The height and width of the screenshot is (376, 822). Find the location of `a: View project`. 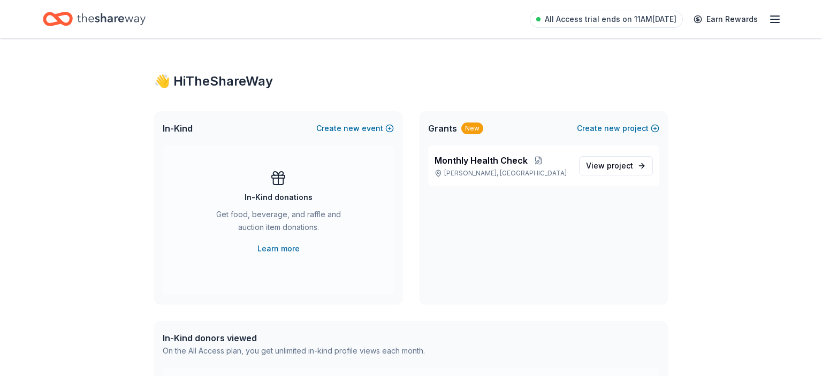

a: View project is located at coordinates (616, 166).